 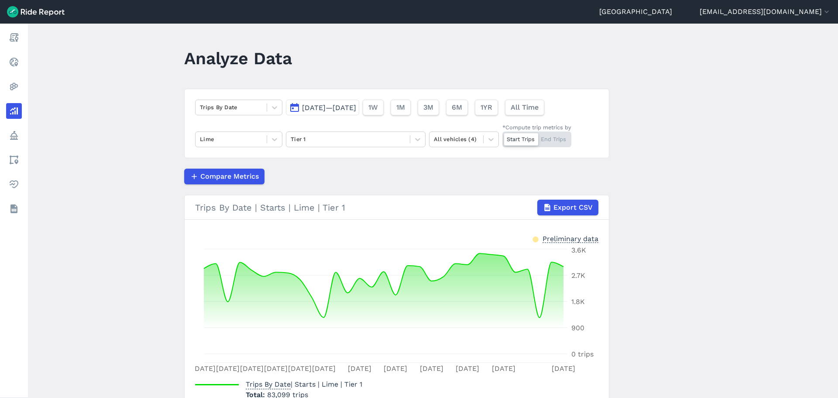 I want to click on span: | Starts | Lime | Tier 1, so click(x=304, y=384).